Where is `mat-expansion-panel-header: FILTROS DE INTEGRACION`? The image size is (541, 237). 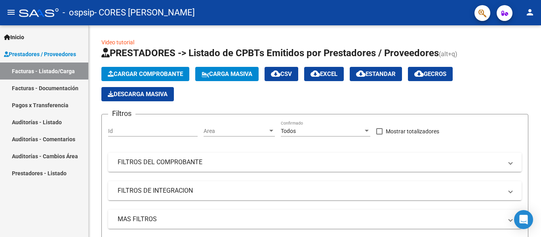
mat-expansion-panel-header: FILTROS DE INTEGRACION is located at coordinates (315, 191).